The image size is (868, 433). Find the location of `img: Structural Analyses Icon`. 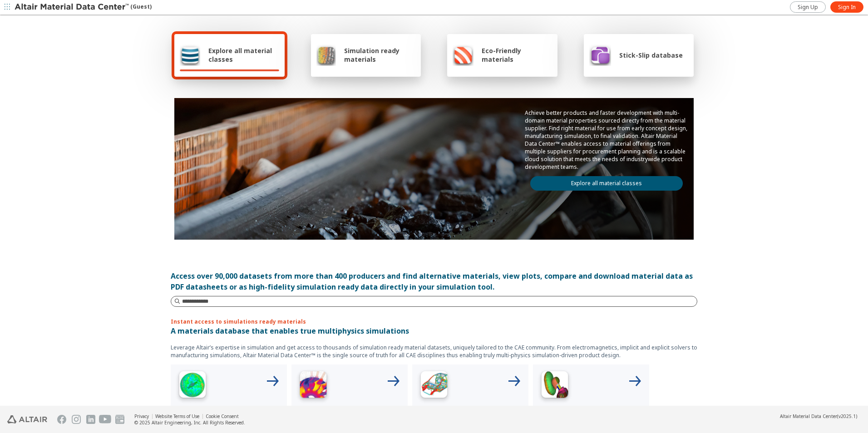

img: Structural Analyses Icon is located at coordinates (434, 386).